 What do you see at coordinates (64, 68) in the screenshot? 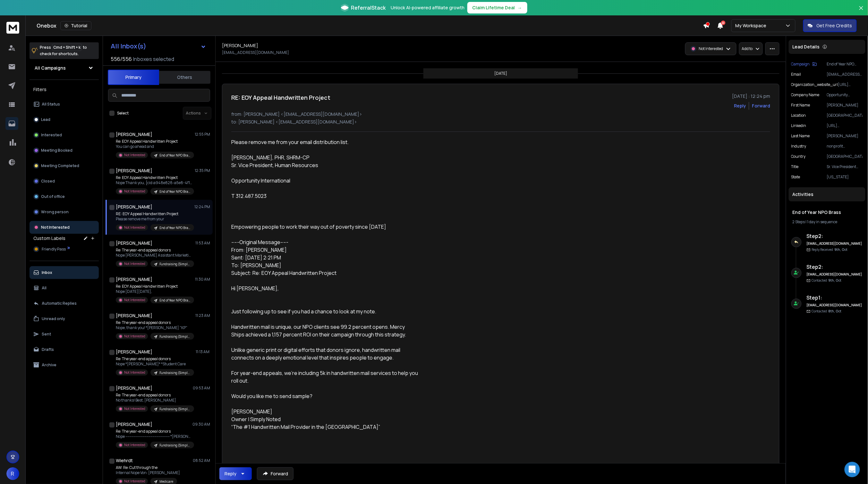
I see `button: All Campaigns` at bounding box center [64, 68].